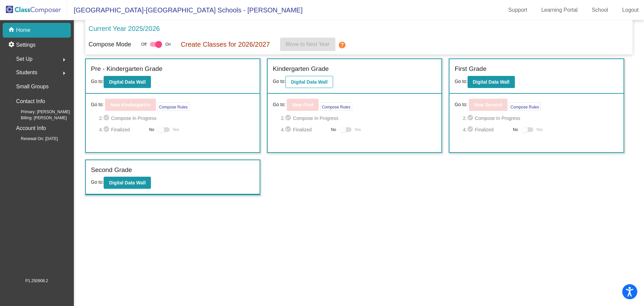  I want to click on p: Current Year 2025/2026, so click(124, 28).